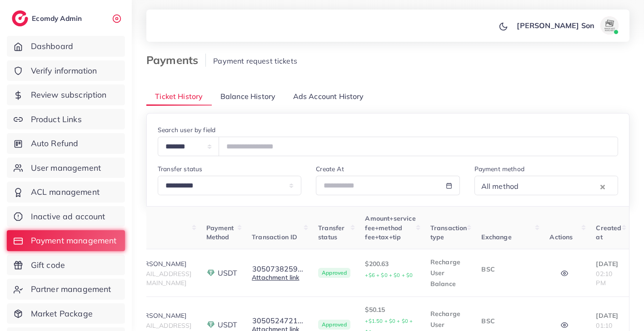 This screenshot has height=331, width=644. Describe the element at coordinates (274, 237) in the screenshot. I see `span: Transaction ID` at that location.